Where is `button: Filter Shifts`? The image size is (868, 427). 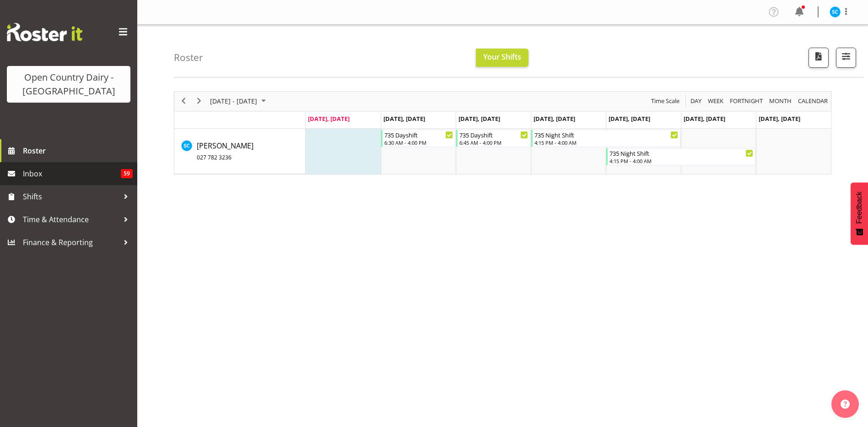
button: Filter Shifts is located at coordinates (847, 57).